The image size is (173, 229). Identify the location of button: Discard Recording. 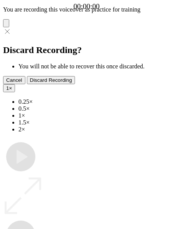
(51, 80).